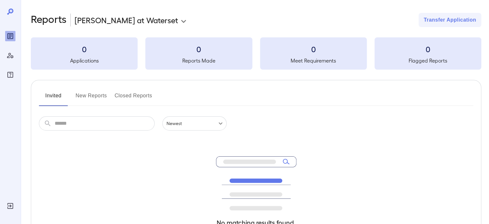 The height and width of the screenshot is (224, 489). Describe the element at coordinates (314, 60) in the screenshot. I see `h5: Meet Requirements` at that location.